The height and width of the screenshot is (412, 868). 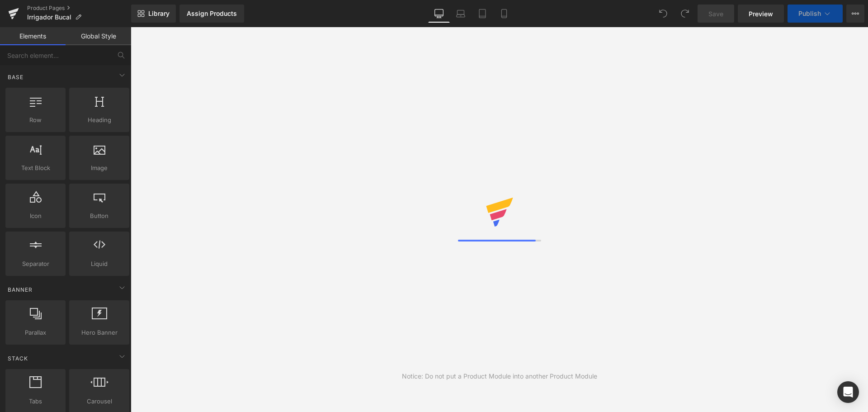 What do you see at coordinates (483, 13) in the screenshot?
I see `a: Tablet` at bounding box center [483, 13].